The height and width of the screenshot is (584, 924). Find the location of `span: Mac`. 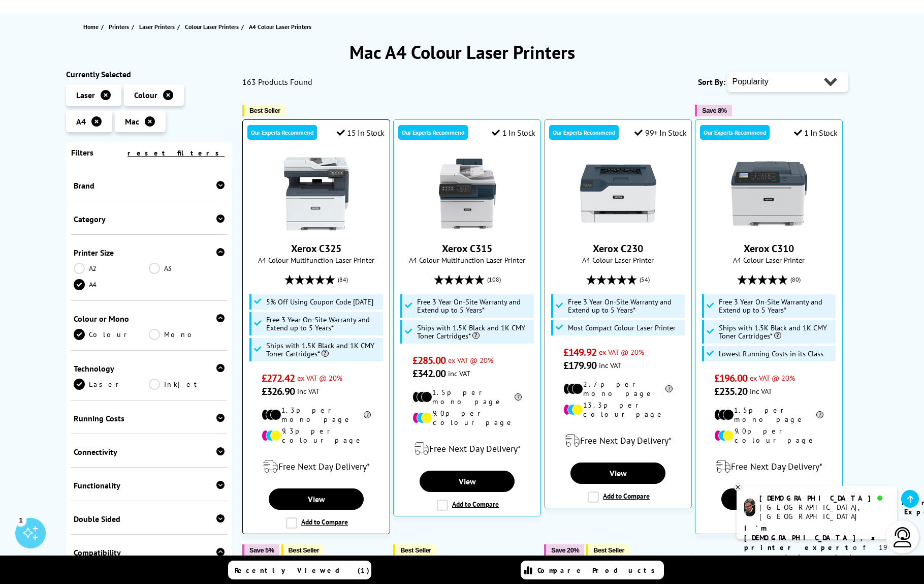

span: Mac is located at coordinates (132, 122).